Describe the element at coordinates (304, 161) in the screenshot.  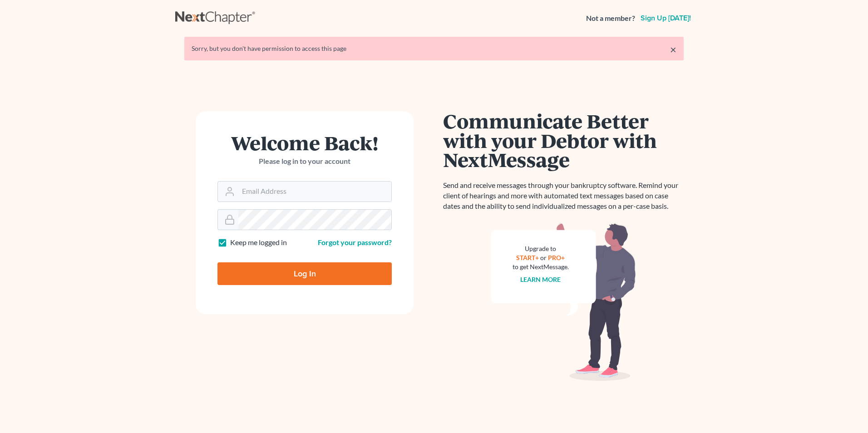
I see `p: Please log in to your account` at that location.